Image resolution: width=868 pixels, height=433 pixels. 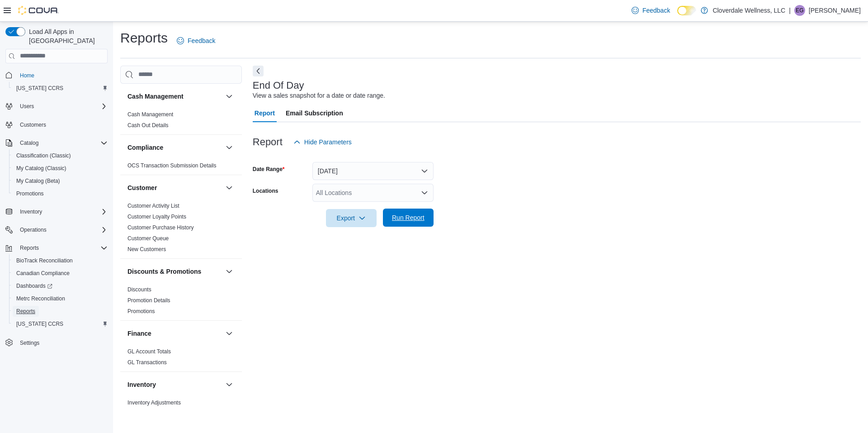 What do you see at coordinates (181, 302) in the screenshot?
I see `div: Discounts & Promotions` at bounding box center [181, 302].